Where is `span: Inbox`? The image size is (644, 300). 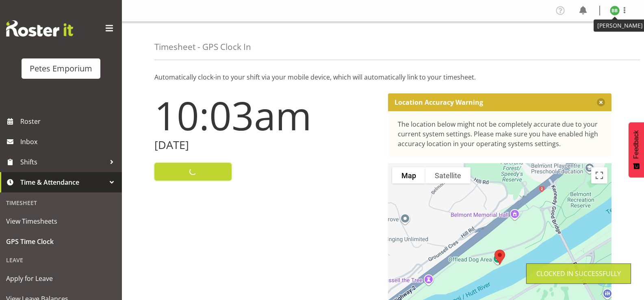
span: Inbox is located at coordinates (69, 142).